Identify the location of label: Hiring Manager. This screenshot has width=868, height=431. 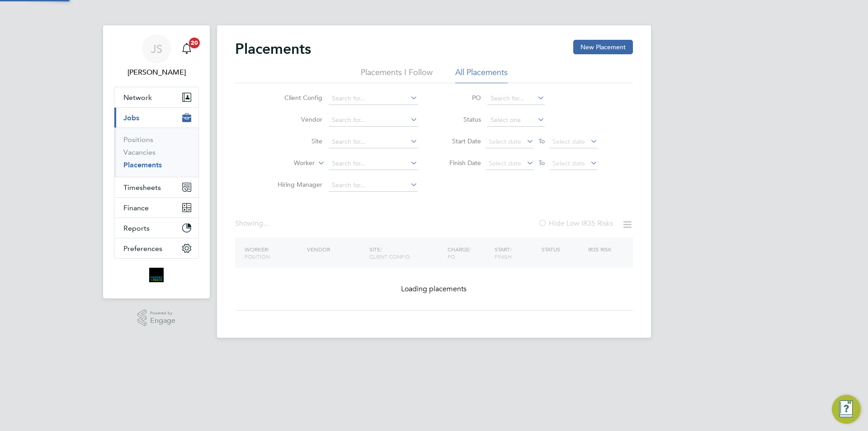
(296, 185).